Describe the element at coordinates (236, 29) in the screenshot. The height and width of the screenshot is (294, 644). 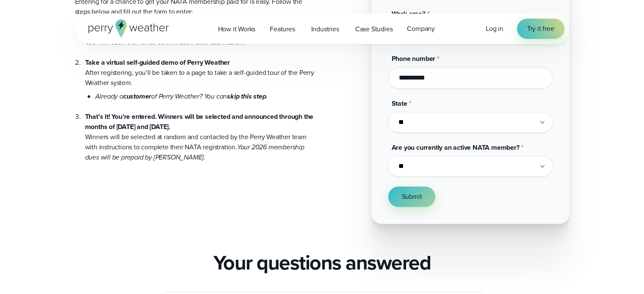
I see `span: How it Works` at that location.